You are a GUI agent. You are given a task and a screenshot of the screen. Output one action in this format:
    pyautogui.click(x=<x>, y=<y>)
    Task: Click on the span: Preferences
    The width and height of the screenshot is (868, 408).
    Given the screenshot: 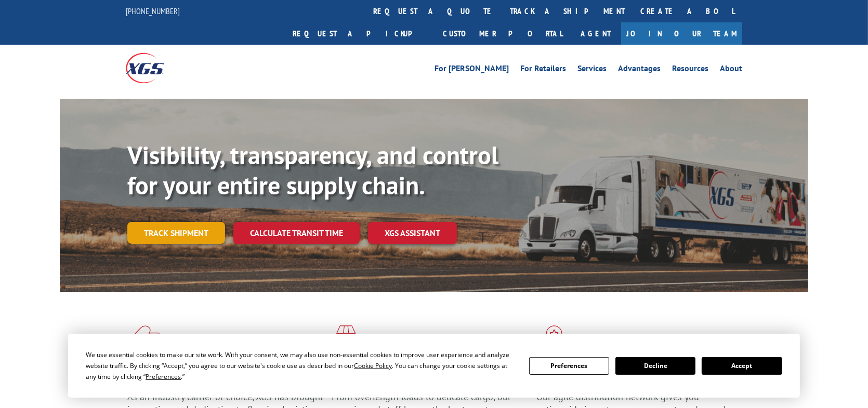 What is the action you would take?
    pyautogui.click(x=163, y=376)
    